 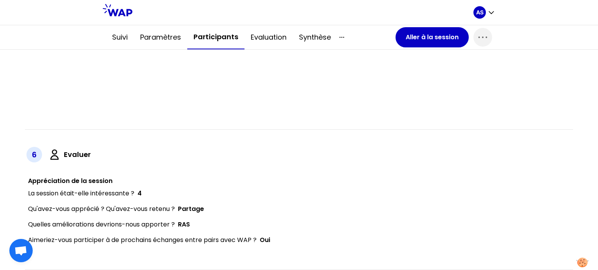 I want to click on p: AS, so click(x=479, y=12).